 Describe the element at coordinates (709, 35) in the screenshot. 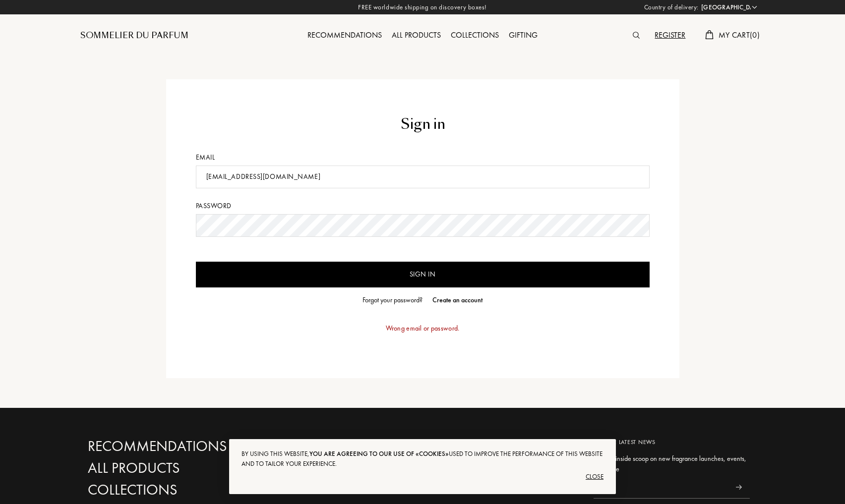

I see `img: cart.svg` at that location.